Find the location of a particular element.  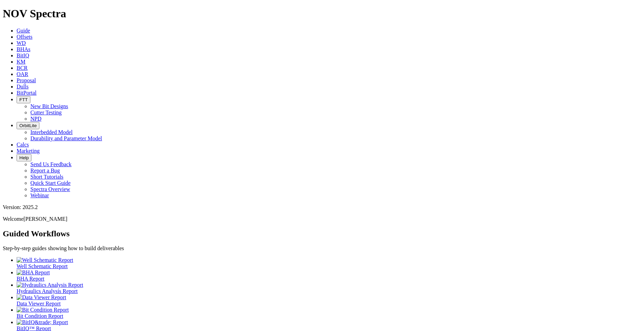

a: Offsets is located at coordinates (24, 37).